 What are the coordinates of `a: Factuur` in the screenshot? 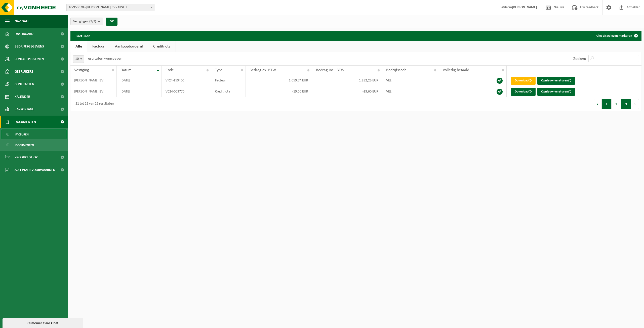 It's located at (98, 46).